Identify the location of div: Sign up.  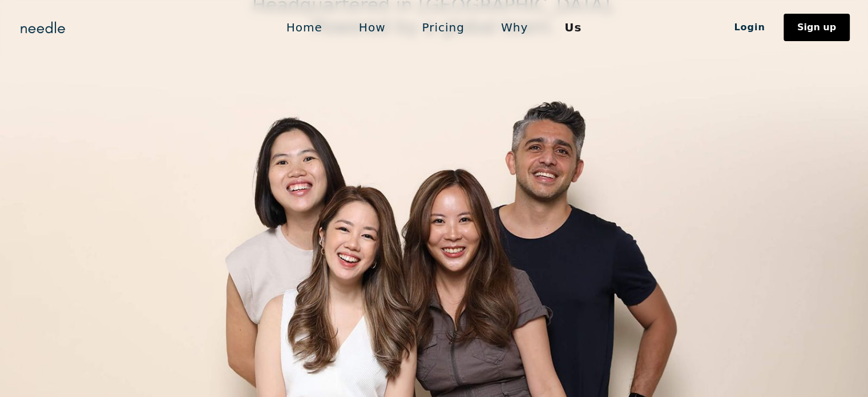
(817, 27).